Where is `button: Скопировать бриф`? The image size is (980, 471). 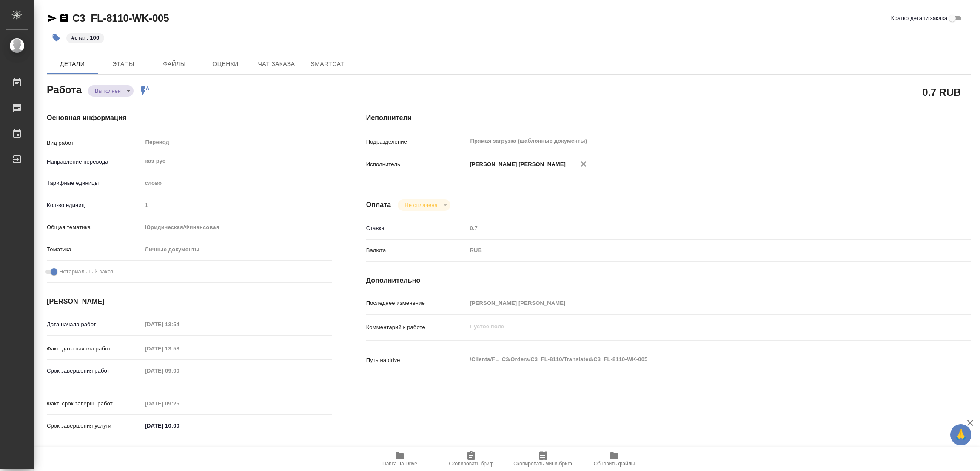 button: Скопировать бриф is located at coordinates (471, 459).